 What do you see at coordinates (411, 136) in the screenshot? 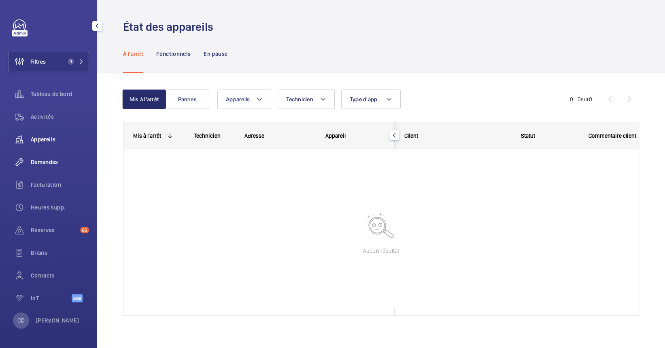
I see `span: Client` at bounding box center [411, 136].